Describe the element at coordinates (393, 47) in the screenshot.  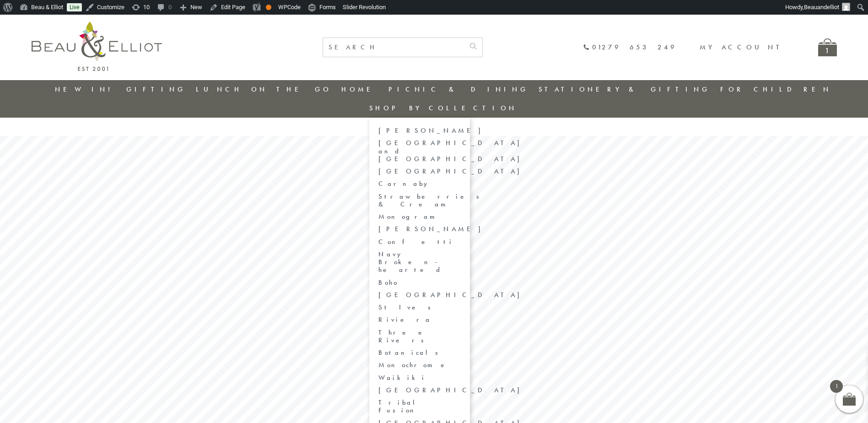
I see `input: SEARCH` at that location.